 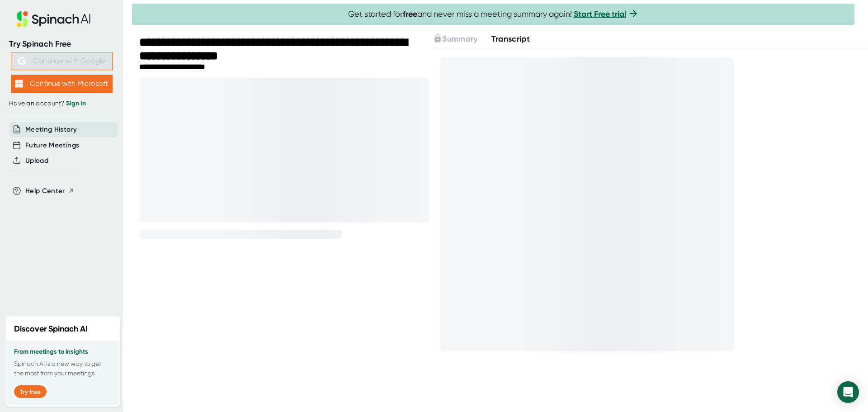 I want to click on a: Start Free trial, so click(x=600, y=14).